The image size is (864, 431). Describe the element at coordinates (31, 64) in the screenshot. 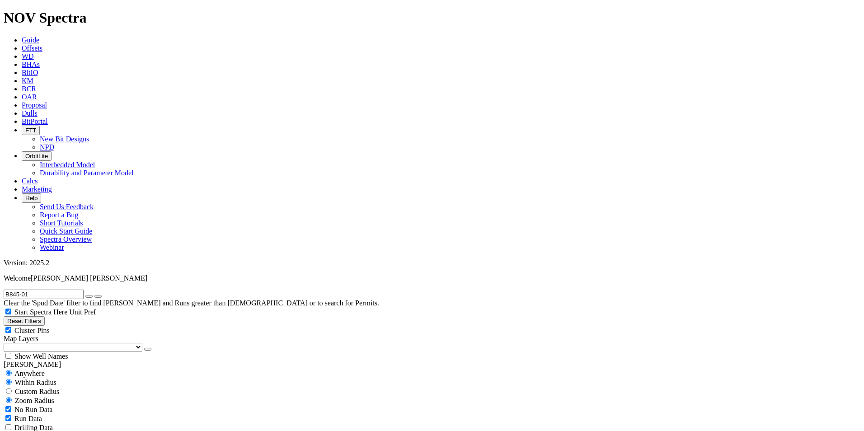

I see `span: BHAs` at that location.